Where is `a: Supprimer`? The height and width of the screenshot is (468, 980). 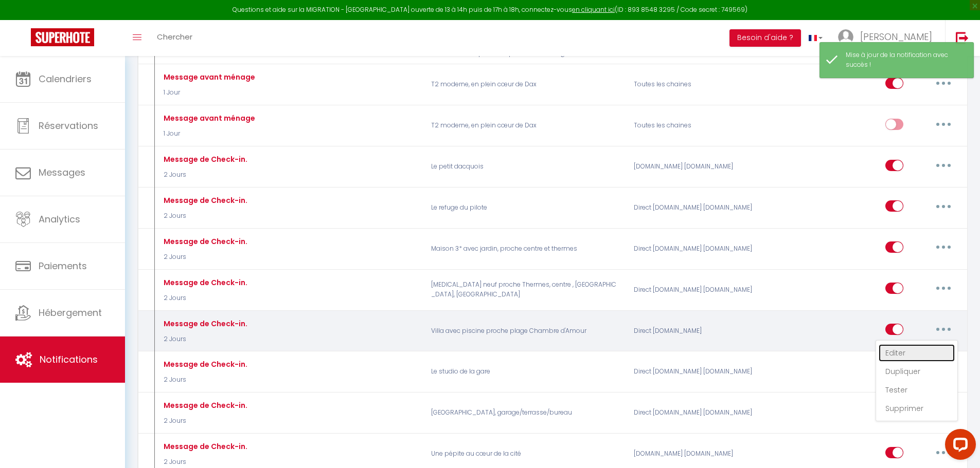 a: Supprimer is located at coordinates (917, 409).